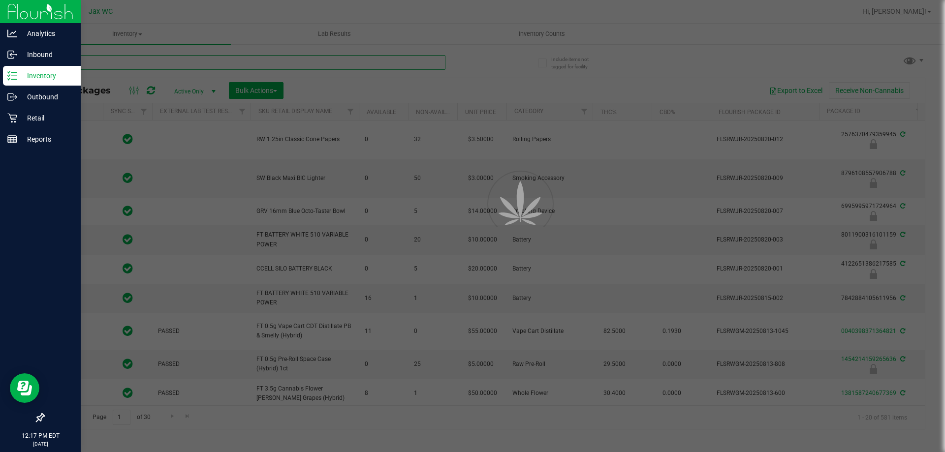 This screenshot has height=452, width=945. What do you see at coordinates (40, 436) in the screenshot?
I see `p: 12:17 PM EDT` at bounding box center [40, 436].